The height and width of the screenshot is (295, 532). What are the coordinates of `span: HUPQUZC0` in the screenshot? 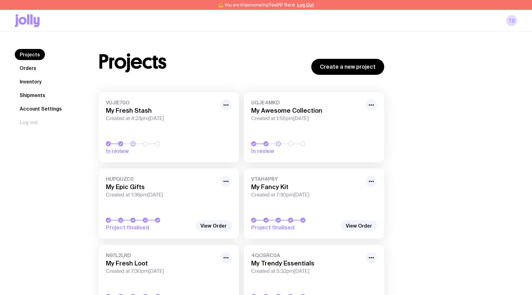 It's located at (161, 179).